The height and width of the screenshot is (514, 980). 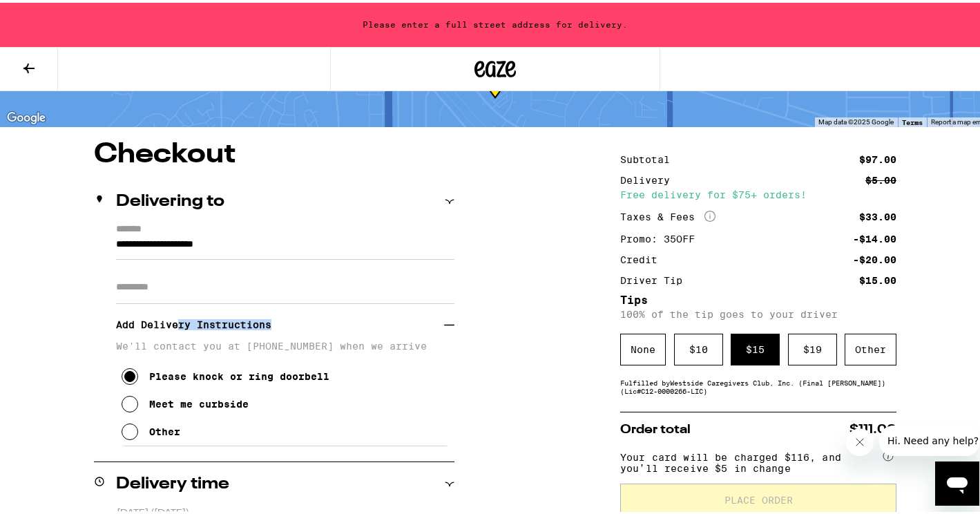 What do you see at coordinates (754, 347) in the screenshot?
I see `div: $ 15` at bounding box center [754, 347].